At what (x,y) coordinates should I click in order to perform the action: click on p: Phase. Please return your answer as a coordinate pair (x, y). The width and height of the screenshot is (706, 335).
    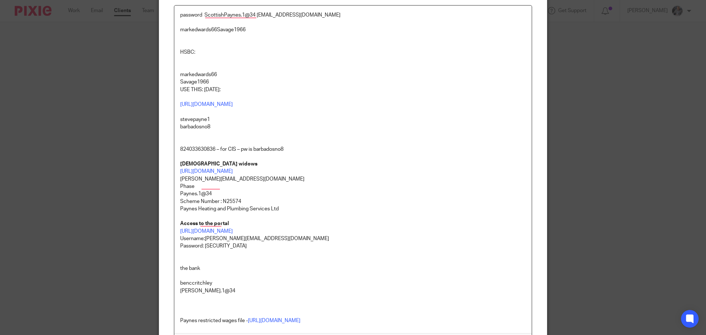
    Looking at the image, I should click on (353, 186).